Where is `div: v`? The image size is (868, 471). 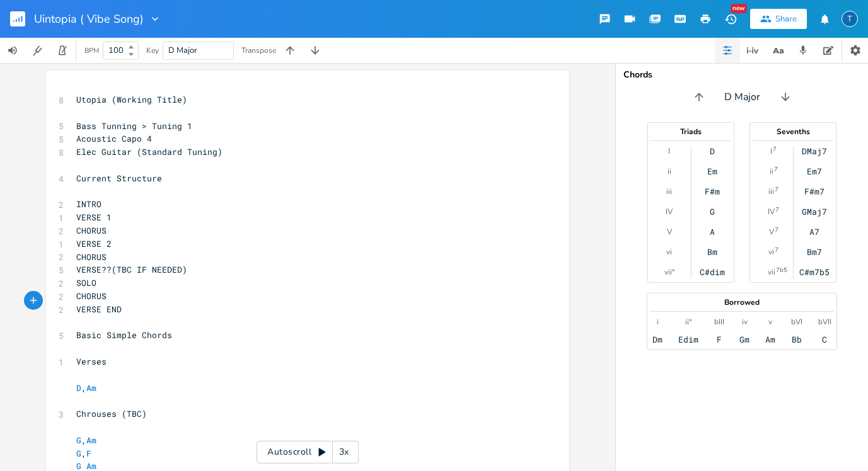
div: v is located at coordinates (770, 322).